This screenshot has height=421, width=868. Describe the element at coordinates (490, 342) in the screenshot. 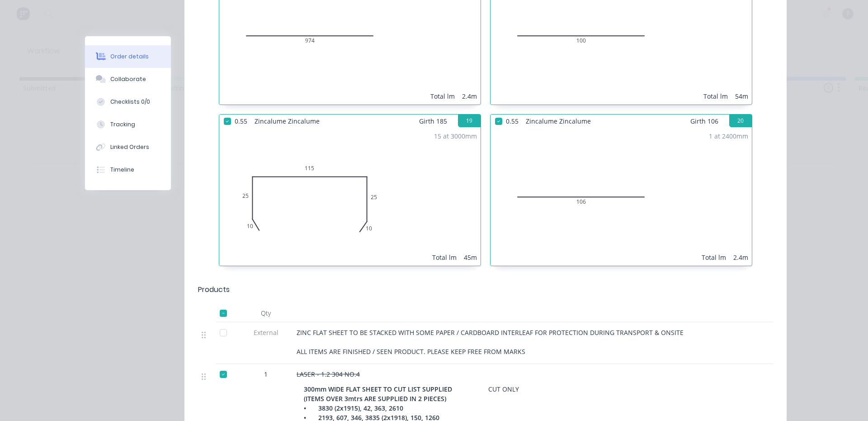

I see `span: ZINC FLAT SHEET TO BE STACKED WITH SOME PAPER / CARDBOARD INTERLEAF FOR PROTECTION DURING TRANSPO...` at that location.